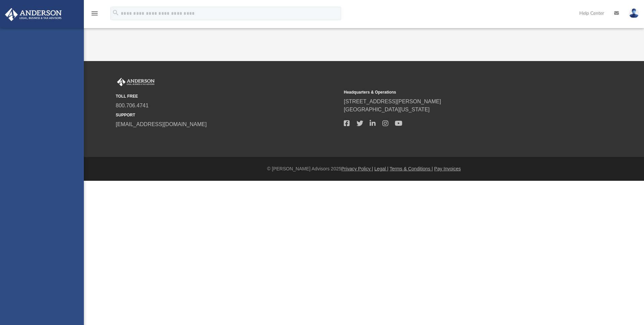 The image size is (644, 325). Describe the element at coordinates (357, 169) in the screenshot. I see `a: Privacy Policy |` at that location.